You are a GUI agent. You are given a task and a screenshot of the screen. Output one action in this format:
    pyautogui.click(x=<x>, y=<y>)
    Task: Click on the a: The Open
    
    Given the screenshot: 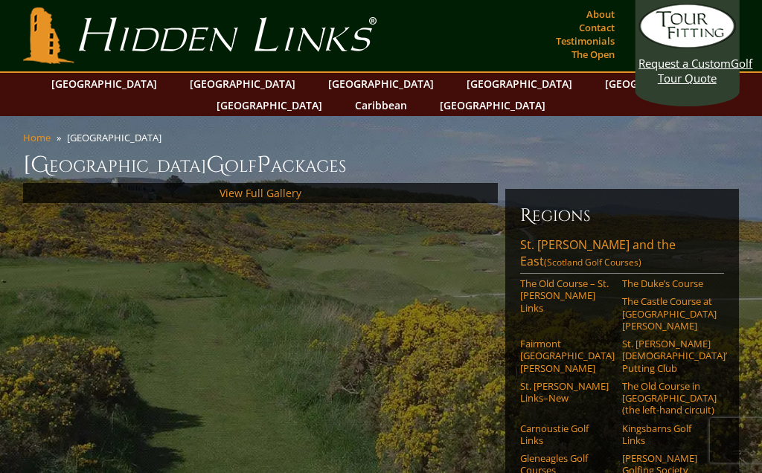 What is the action you would take?
    pyautogui.click(x=593, y=54)
    